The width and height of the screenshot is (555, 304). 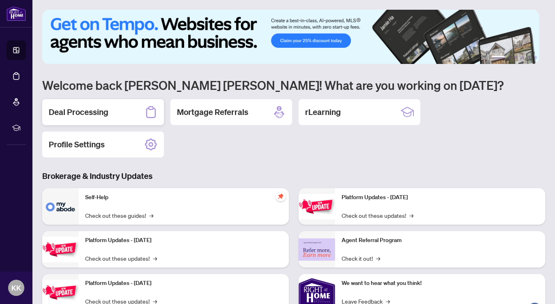 What do you see at coordinates (16, 288) in the screenshot?
I see `span: KK` at bounding box center [16, 288].